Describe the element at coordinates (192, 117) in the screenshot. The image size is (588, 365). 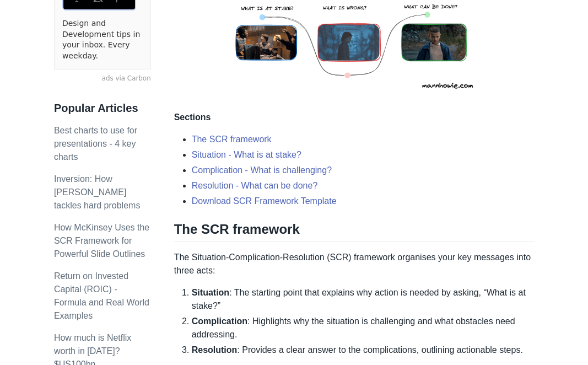
I see `strong: Sections` at that location.